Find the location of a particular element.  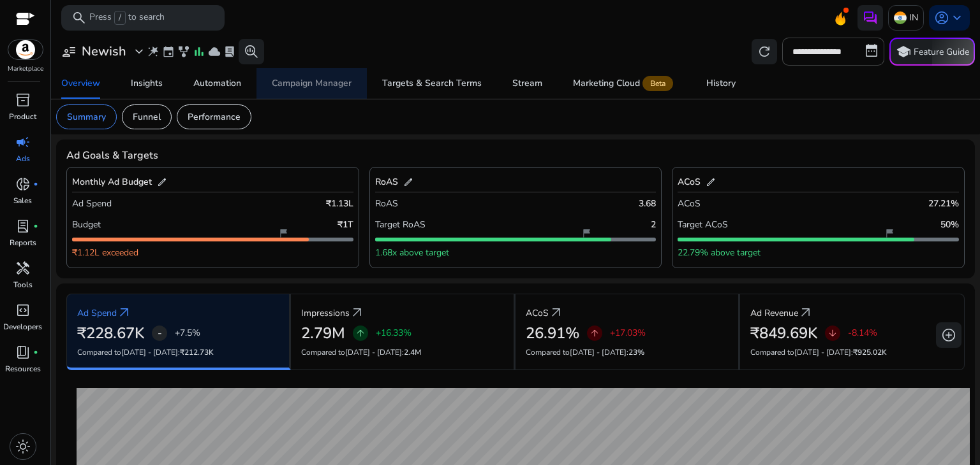

p: ₹1.13L is located at coordinates (339, 204).